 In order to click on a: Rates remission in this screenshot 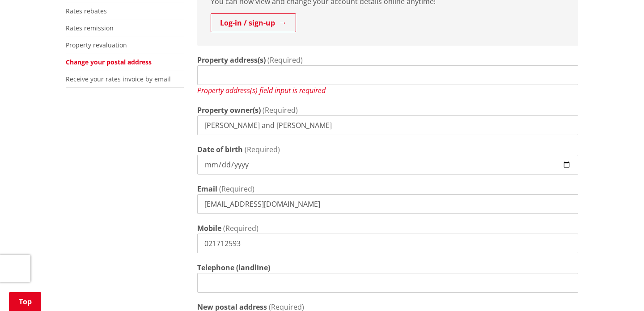, I will do `click(90, 28)`.